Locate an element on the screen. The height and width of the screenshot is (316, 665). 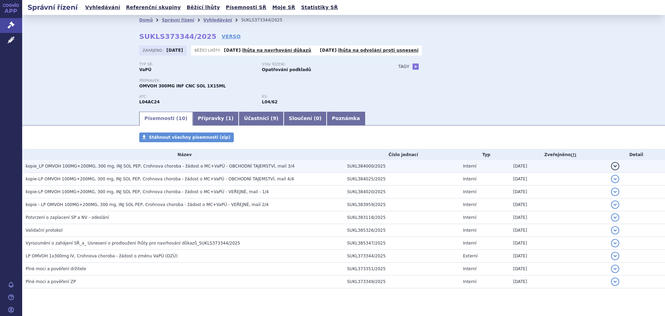
span: 1 is located at coordinates (230, 118).